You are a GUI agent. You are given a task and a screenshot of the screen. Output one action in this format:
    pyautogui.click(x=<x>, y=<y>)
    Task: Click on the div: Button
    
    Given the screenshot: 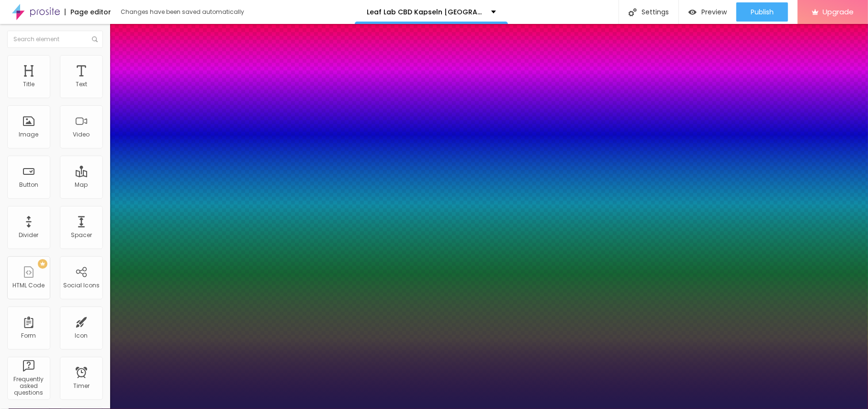 What is the action you would take?
    pyautogui.click(x=29, y=185)
    